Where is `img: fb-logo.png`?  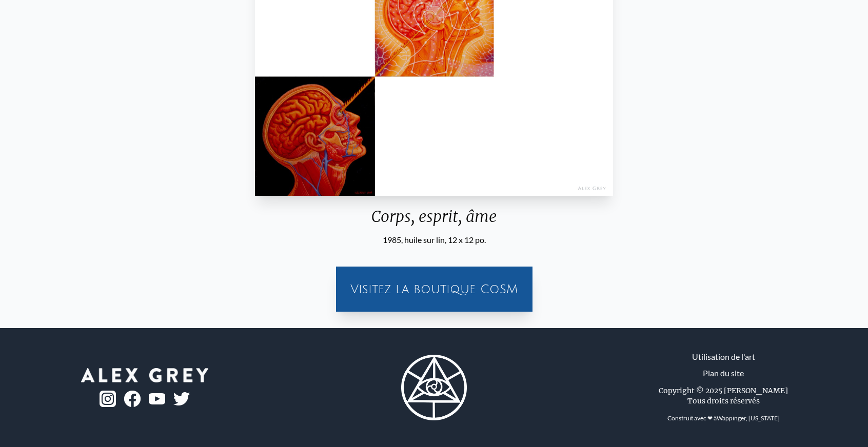 img: fb-logo.png is located at coordinates (132, 399).